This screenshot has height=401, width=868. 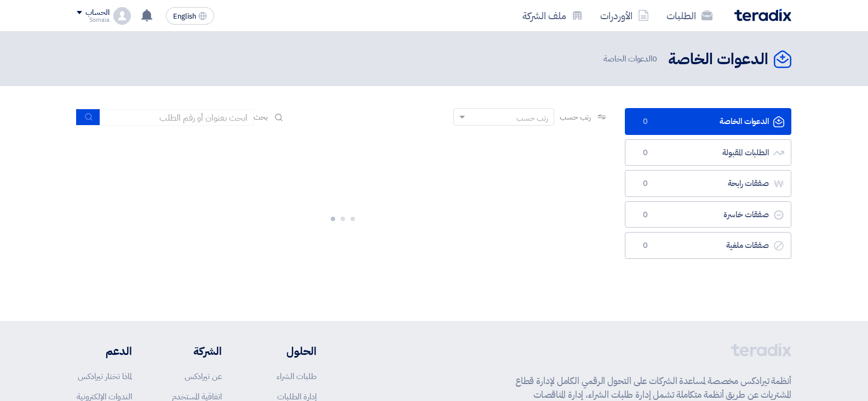 I want to click on a: صفقات خاسرة0, so click(x=708, y=215).